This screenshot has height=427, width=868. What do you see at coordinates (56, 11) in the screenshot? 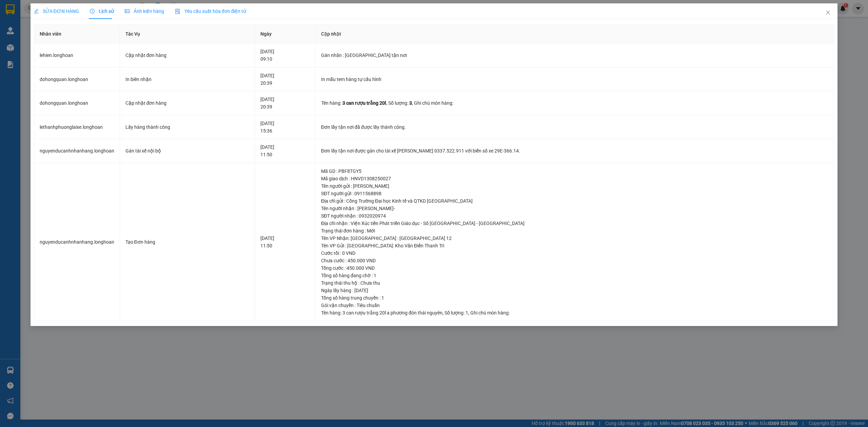
I see `span: SỬA ĐƠN HÀNG` at bounding box center [56, 11].